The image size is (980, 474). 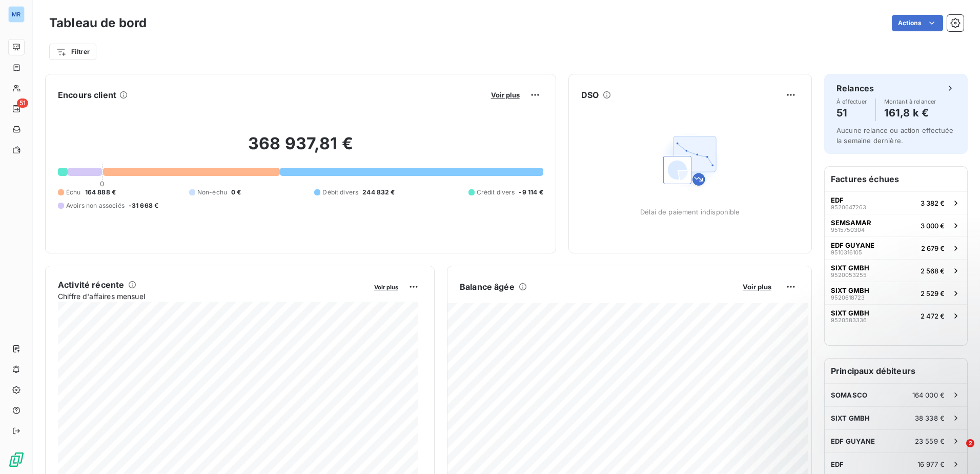 What do you see at coordinates (851, 113) in the screenshot?
I see `h4: 51` at bounding box center [851, 113].